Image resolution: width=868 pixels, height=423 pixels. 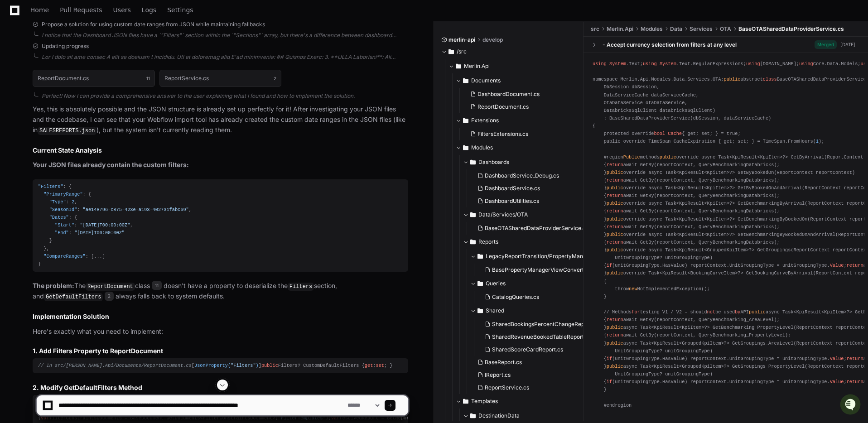 What do you see at coordinates (523, 121) in the screenshot?
I see `button: Extensions` at bounding box center [523, 121].